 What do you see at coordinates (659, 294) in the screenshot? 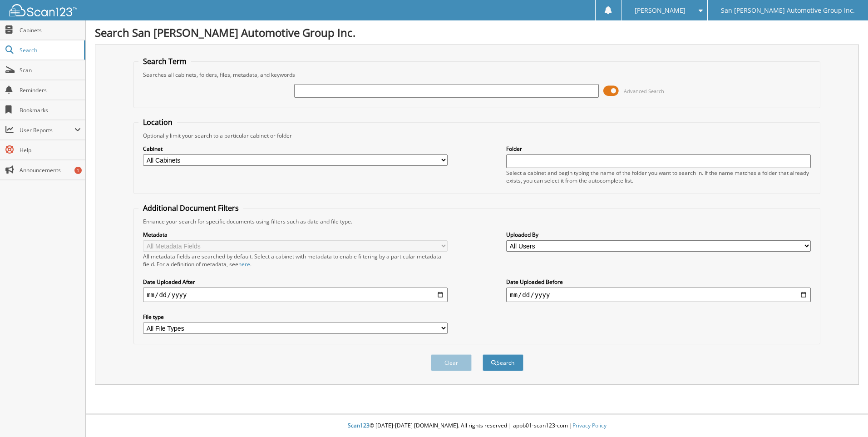
I see `input: end` at bounding box center [659, 294].